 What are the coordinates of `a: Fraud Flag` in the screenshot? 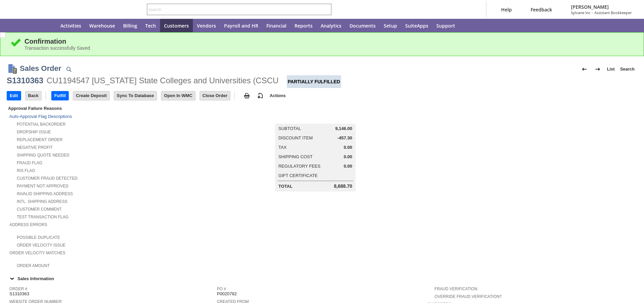 It's located at (30, 162).